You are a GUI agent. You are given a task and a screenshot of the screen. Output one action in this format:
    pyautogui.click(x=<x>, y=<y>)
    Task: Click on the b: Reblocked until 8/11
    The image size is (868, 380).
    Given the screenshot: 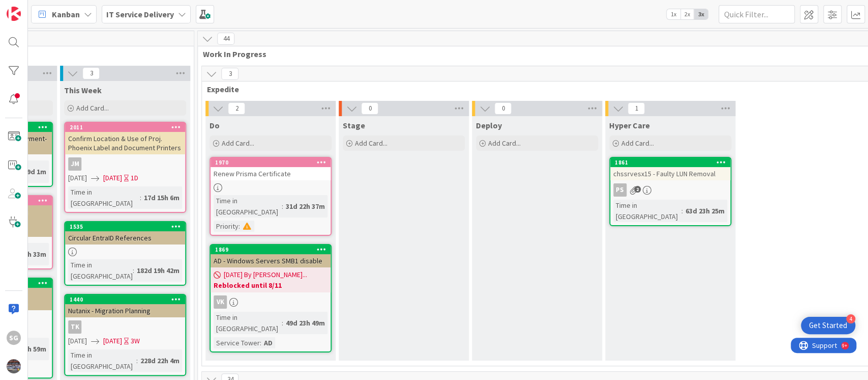 What is the action you would take?
    pyautogui.click(x=271, y=285)
    